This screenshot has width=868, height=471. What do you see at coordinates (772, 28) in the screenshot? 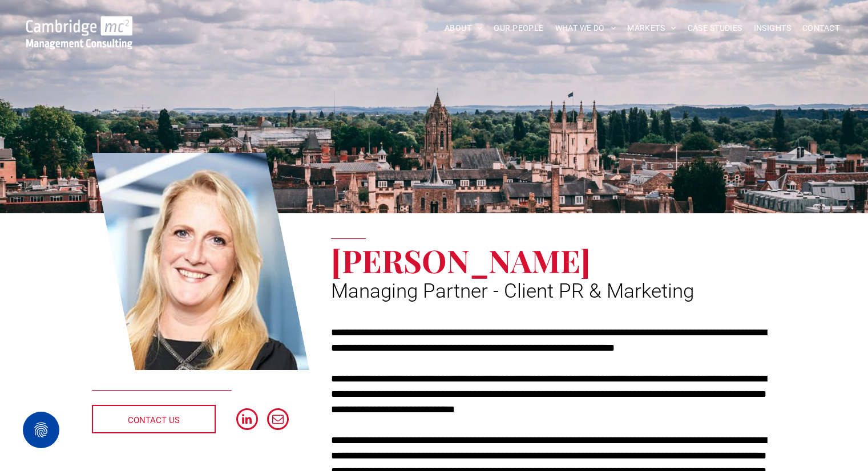
I see `a: INSIGHTS` at bounding box center [772, 28].